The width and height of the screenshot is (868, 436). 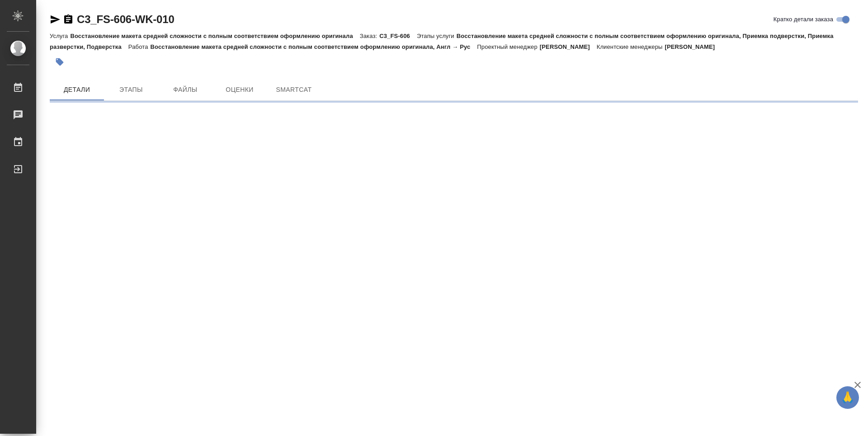 I want to click on p: C3_FS-606, so click(x=398, y=36).